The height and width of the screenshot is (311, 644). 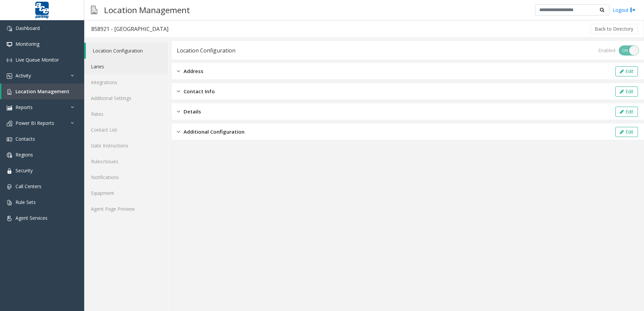 I want to click on span: Call Centers, so click(x=28, y=186).